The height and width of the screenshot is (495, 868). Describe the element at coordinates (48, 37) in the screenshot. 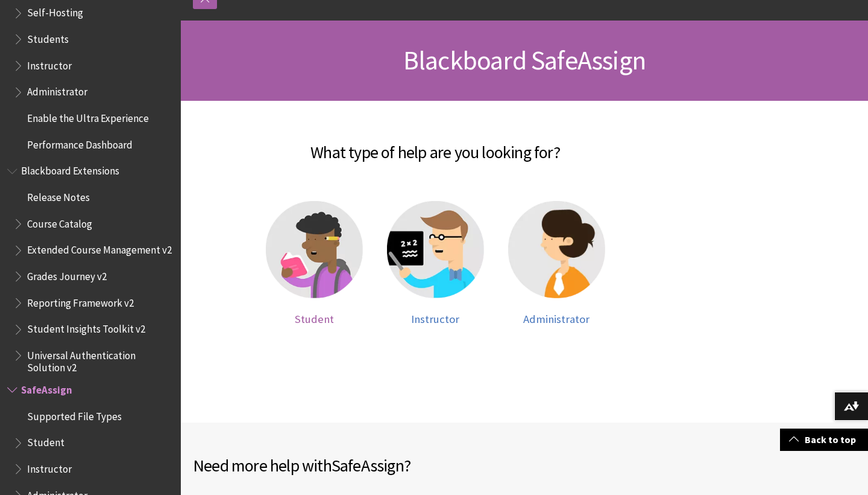

I see `span: Students` at that location.